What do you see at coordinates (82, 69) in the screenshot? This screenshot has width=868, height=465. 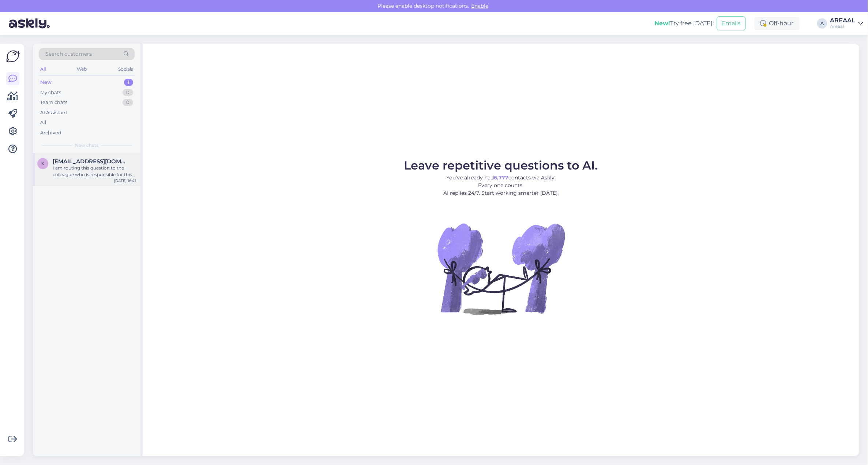 I see `div: Web` at bounding box center [82, 69].